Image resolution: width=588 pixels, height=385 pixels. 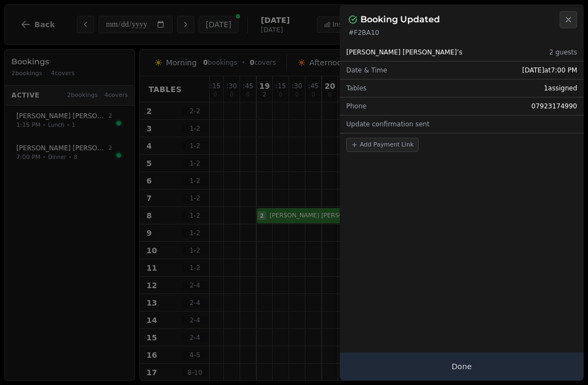 What do you see at coordinates (462, 367) in the screenshot?
I see `button: Done` at bounding box center [462, 367].